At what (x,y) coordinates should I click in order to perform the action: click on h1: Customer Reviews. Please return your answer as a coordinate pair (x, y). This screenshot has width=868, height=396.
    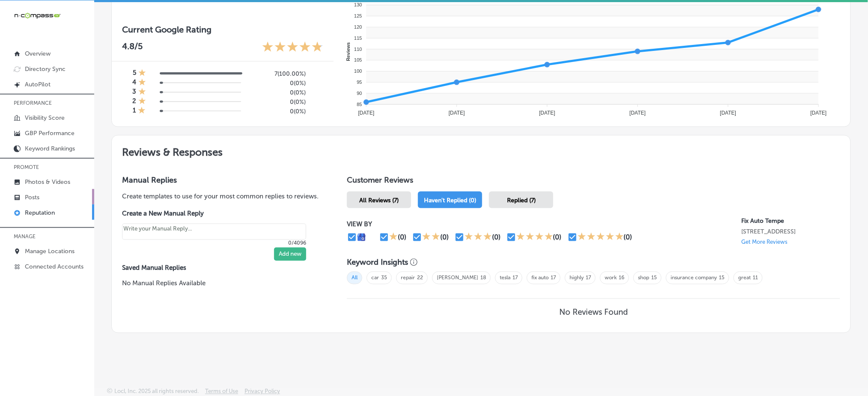
    Looking at the image, I should click on (594, 182).